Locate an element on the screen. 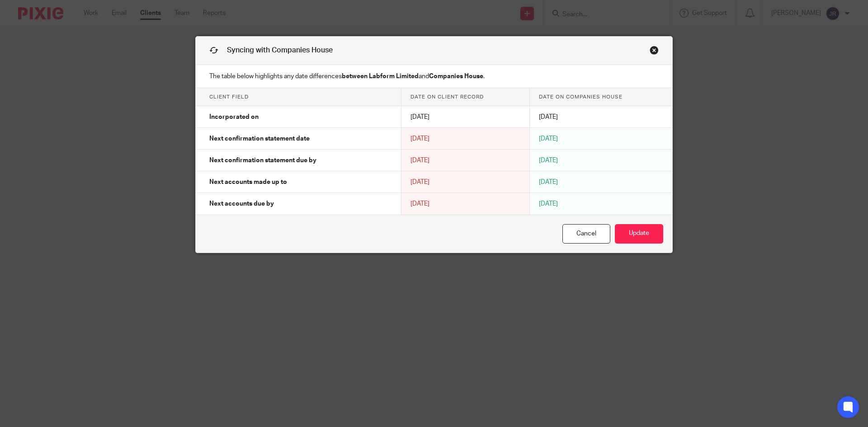 The height and width of the screenshot is (427, 868). td: Next confirmation statement date is located at coordinates (298, 139).